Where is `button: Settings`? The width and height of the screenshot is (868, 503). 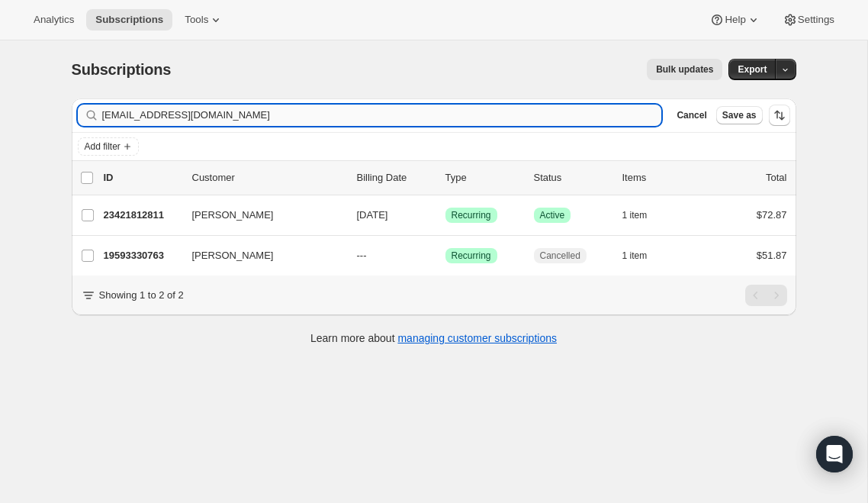
button: Settings is located at coordinates (808, 20).